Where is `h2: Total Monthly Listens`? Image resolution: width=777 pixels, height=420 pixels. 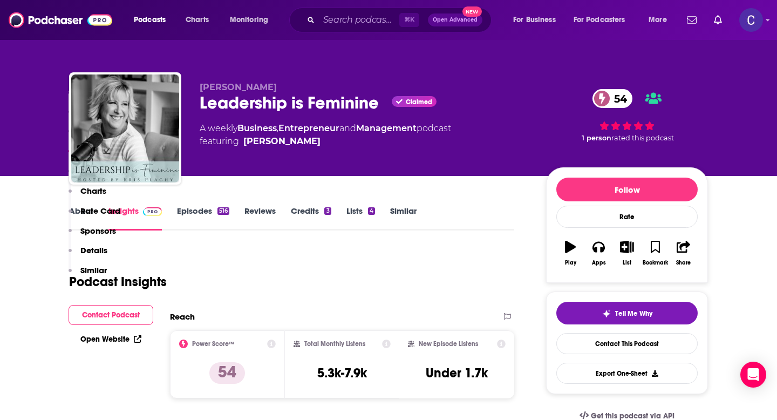
h2: Total Monthly Listens is located at coordinates (334, 344).